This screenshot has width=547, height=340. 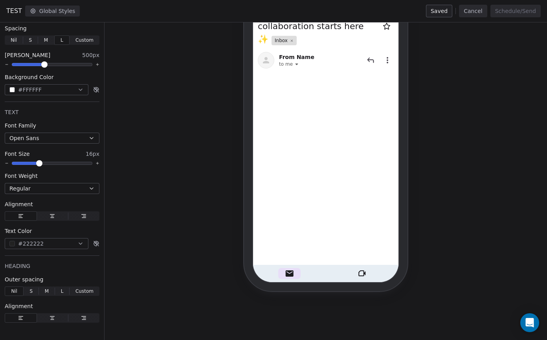 I want to click on span: Background Color, so click(x=29, y=77).